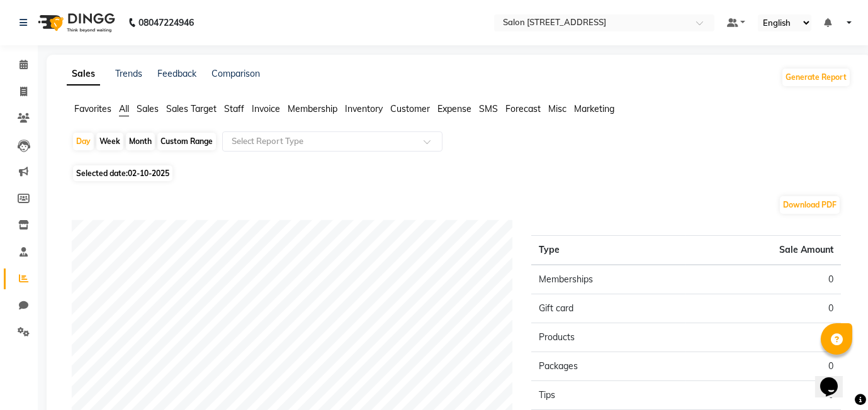 This screenshot has width=868, height=410. What do you see at coordinates (83, 74) in the screenshot?
I see `a: Sales` at bounding box center [83, 74].